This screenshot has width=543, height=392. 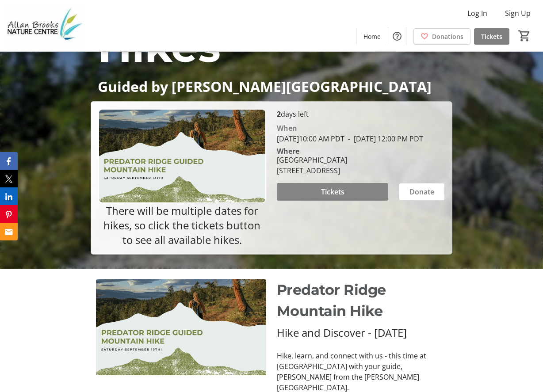 What do you see at coordinates (447, 36) in the screenshot?
I see `span: Donations` at bounding box center [447, 36].